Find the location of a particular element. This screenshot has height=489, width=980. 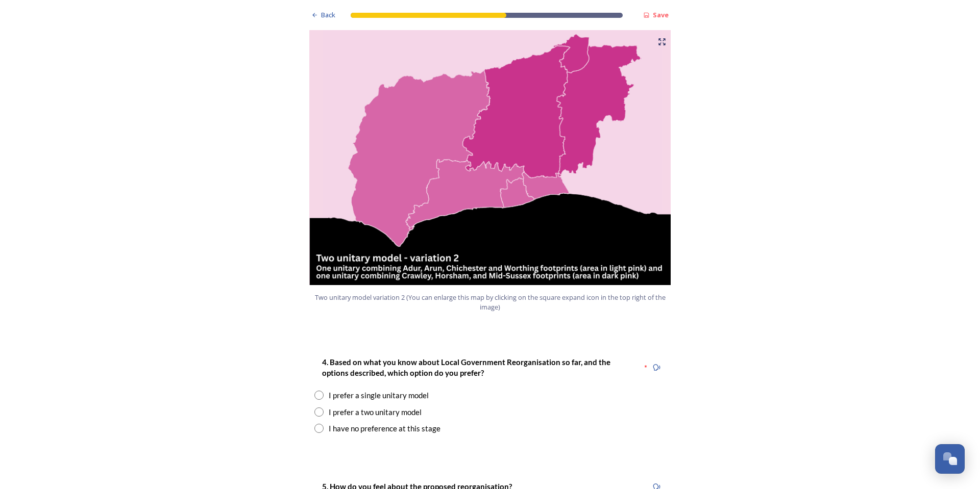

strong: 4. Based on what you know about Local Government Reorganisation so far, and the options described... is located at coordinates (467, 367).